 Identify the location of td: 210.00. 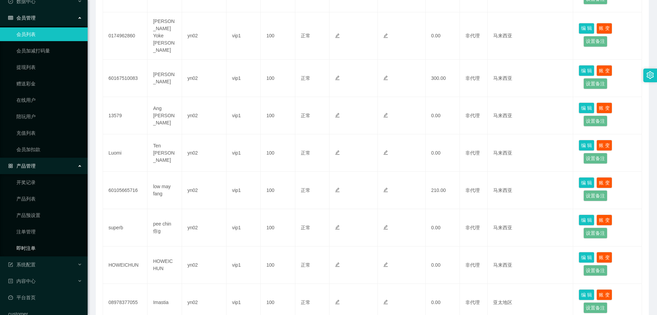
(443, 190).